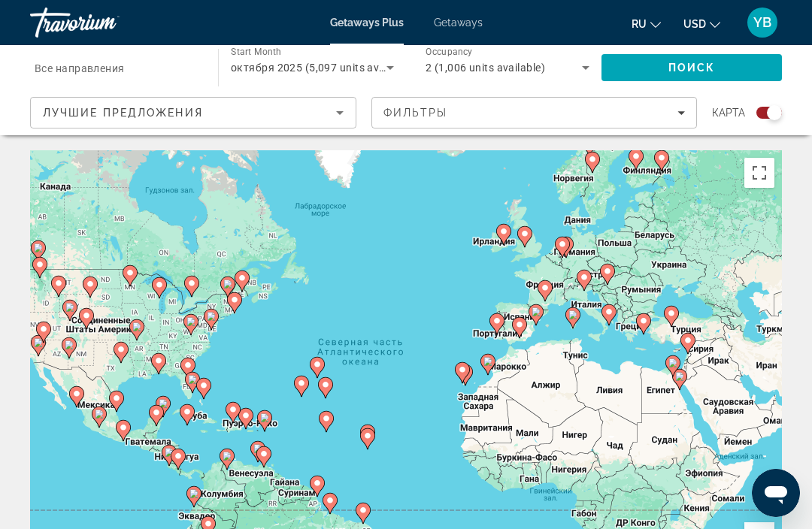 This screenshot has height=529, width=812. I want to click on span: Start Month, so click(256, 52).